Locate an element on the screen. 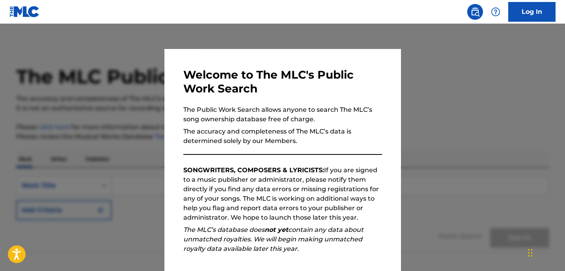 Image resolution: width=565 pixels, height=271 pixels. img: help is located at coordinates (496, 12).